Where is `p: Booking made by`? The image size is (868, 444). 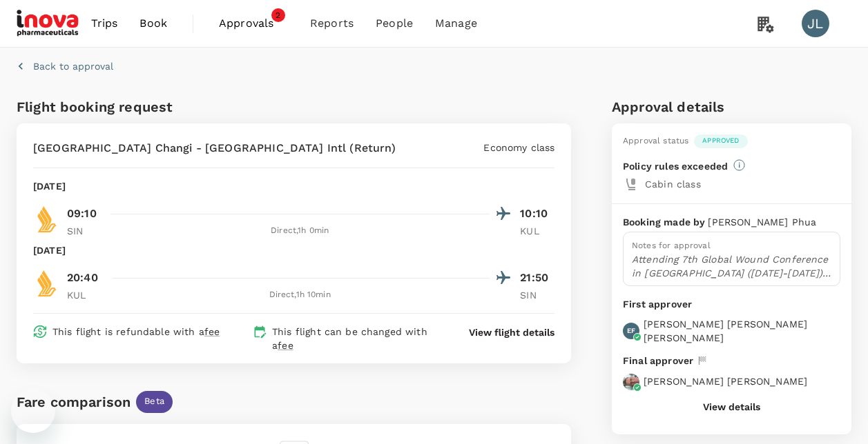 p: Booking made by is located at coordinates (665, 222).